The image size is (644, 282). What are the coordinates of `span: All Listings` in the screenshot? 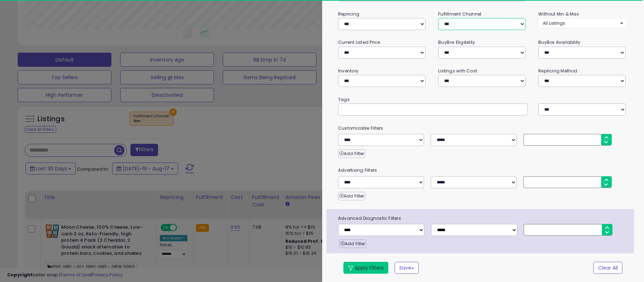 It's located at (554, 23).